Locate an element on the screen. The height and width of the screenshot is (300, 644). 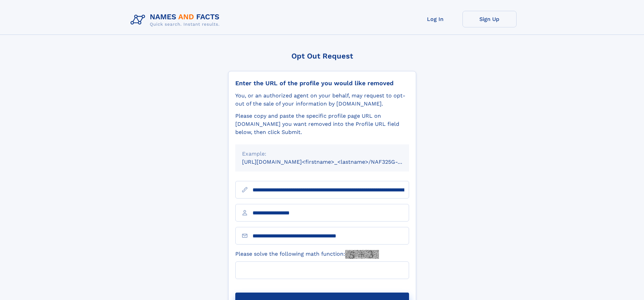
div: Example: is located at coordinates (322, 154).